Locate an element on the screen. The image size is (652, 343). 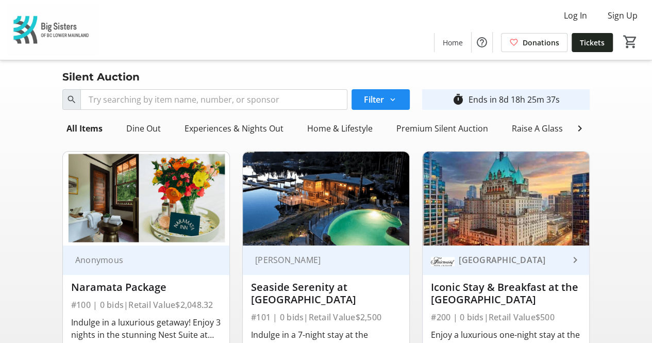
div: Naramata Package is located at coordinates (146, 287).